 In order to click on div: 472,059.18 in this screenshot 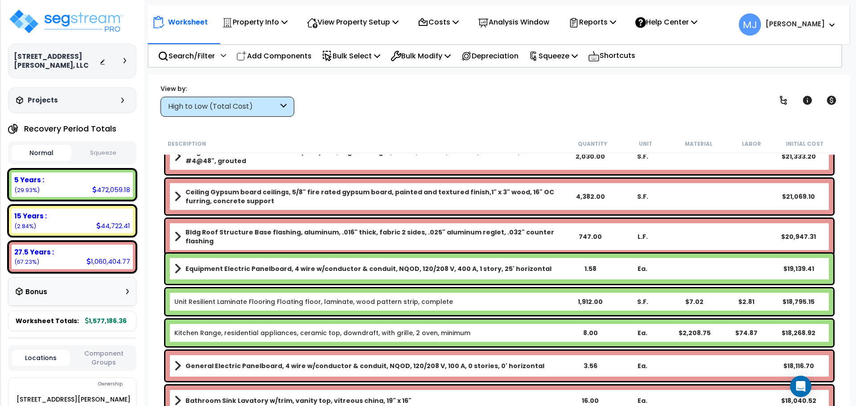, I will do `click(111, 189)`.